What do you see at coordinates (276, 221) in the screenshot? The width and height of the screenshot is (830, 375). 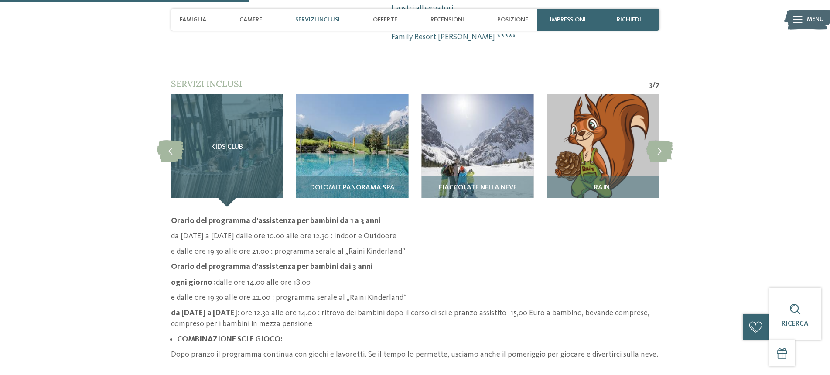 I see `strong: Orario del programma d’assistenza per bambini da 1 a 3 anni` at bounding box center [276, 221].